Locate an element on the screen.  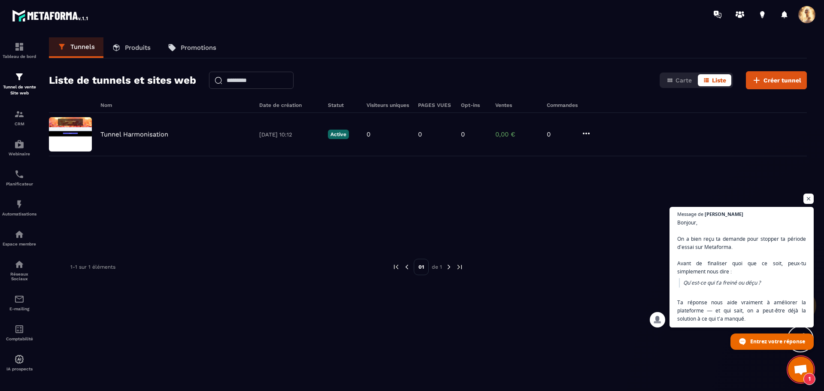
p: Tunnels is located at coordinates (82, 47).